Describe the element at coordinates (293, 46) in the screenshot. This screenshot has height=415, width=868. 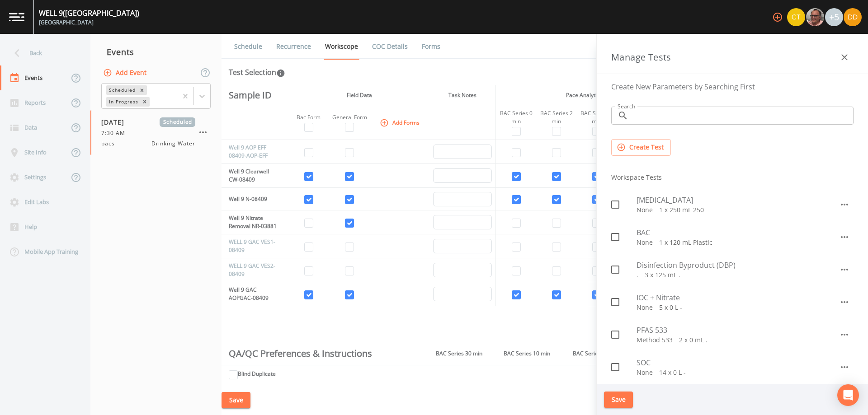
I see `a: Recurrence` at that location.